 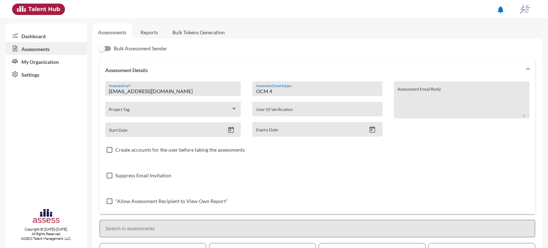 What do you see at coordinates (173, 91) in the screenshot?
I see `input: Assessee Email` at bounding box center [173, 91].